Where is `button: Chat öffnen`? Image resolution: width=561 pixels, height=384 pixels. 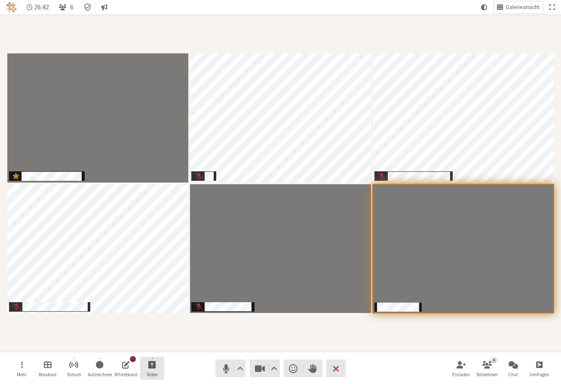 button: Chat öffnen is located at coordinates (514, 368).